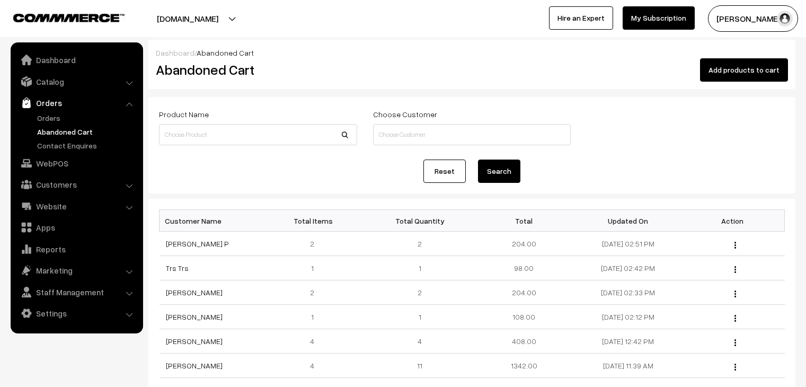 The height and width of the screenshot is (387, 806). Describe the element at coordinates (744, 70) in the screenshot. I see `button: Add products to cart` at that location.